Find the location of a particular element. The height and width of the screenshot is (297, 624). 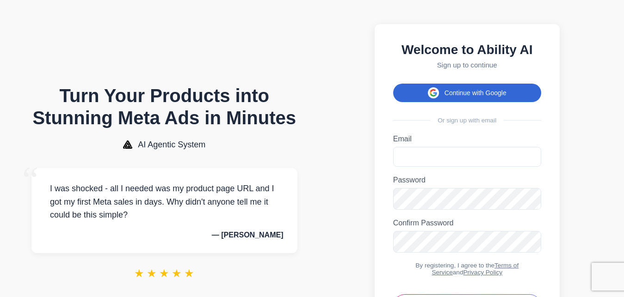

a: Privacy Policy is located at coordinates (482, 272).